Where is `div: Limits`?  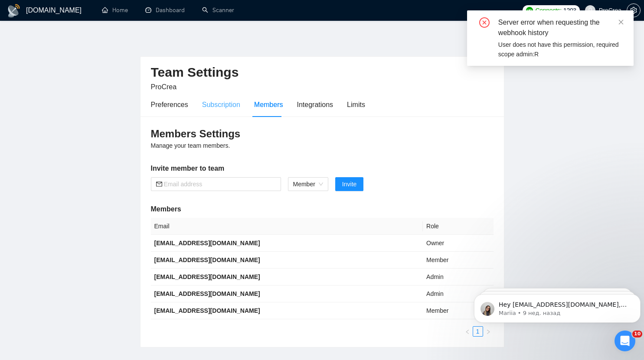 div: Limits is located at coordinates (356, 104).